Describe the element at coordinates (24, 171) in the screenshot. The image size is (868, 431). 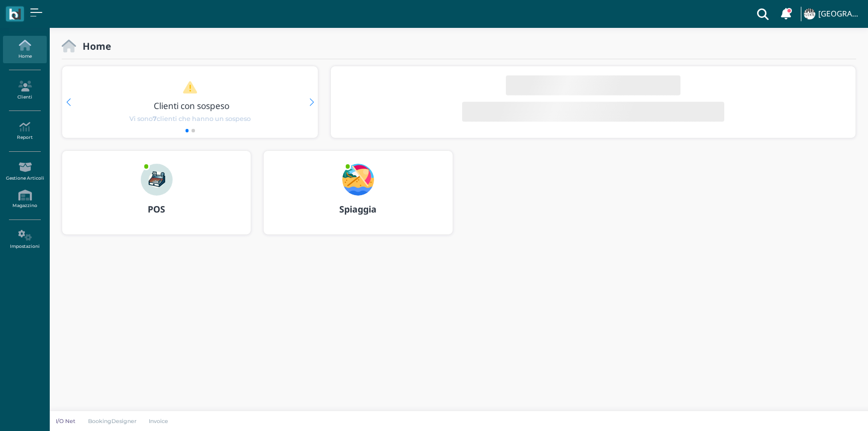
I see `a: Gestione Articoli` at that location.